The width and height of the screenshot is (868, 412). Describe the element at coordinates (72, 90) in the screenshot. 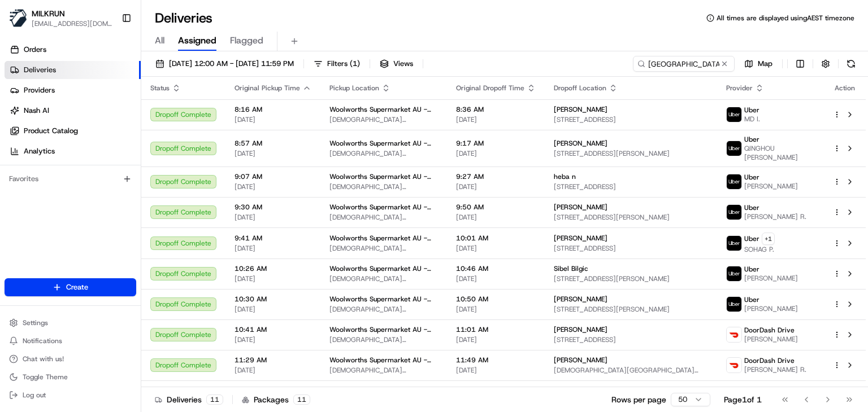

I see `a: Providers` at that location.